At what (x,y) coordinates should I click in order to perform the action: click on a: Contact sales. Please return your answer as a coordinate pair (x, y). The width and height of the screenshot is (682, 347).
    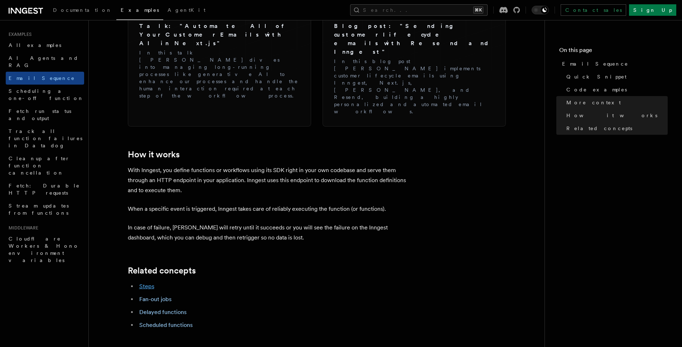
    Looking at the image, I should click on (593, 10).